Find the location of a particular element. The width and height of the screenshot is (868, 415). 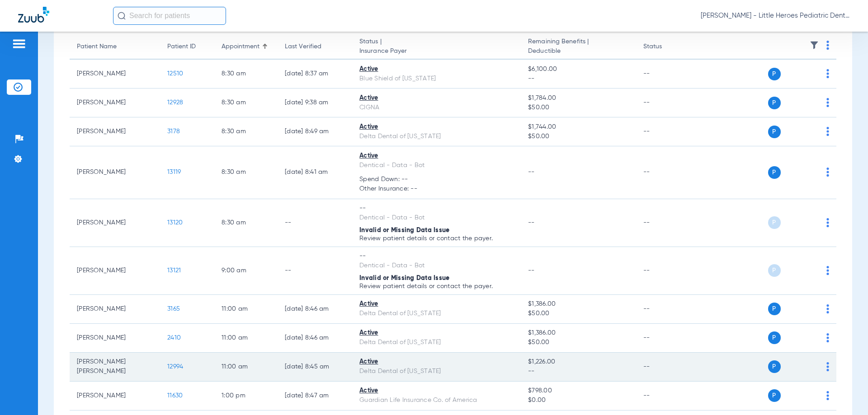

input: Search for patients is located at coordinates (169, 16).